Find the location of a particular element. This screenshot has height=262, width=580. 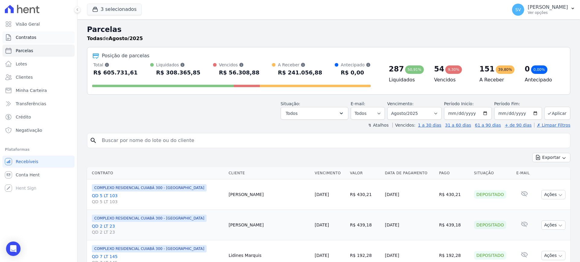

a: 31 a 60 dias is located at coordinates (458, 125).